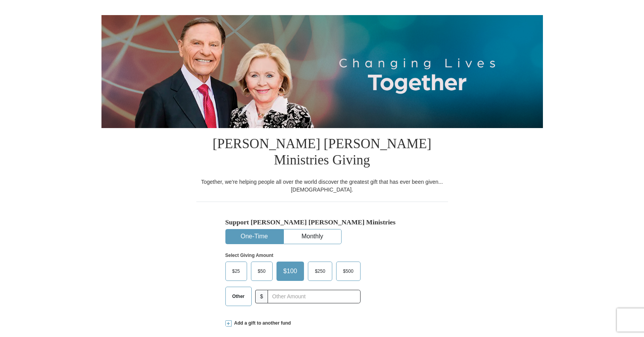  Describe the element at coordinates (236, 271) in the screenshot. I see `span: $25` at that location.